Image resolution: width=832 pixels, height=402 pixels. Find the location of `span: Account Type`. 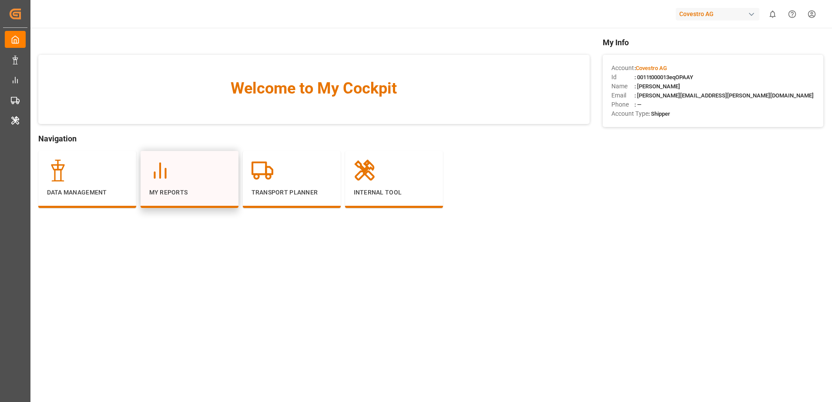

span: Account Type is located at coordinates (630, 114).